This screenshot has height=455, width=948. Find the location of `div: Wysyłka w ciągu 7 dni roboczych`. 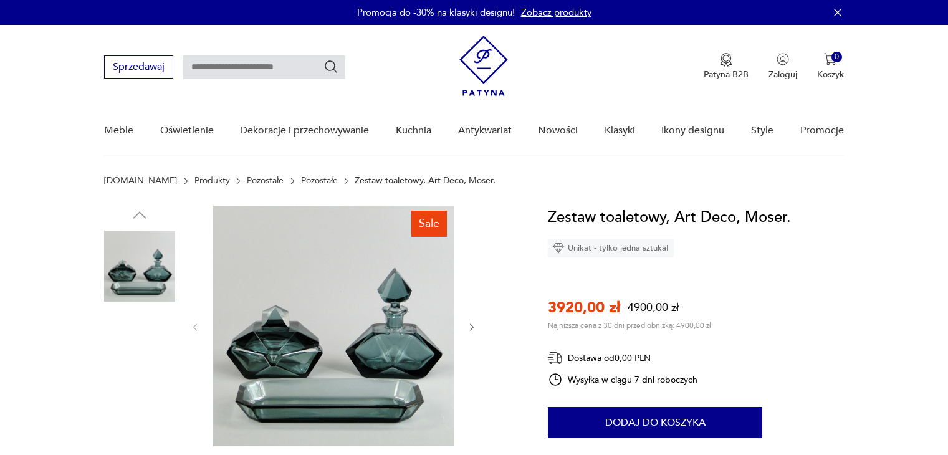

div: Wysyłka w ciągu 7 dni roboczych is located at coordinates (623, 380).